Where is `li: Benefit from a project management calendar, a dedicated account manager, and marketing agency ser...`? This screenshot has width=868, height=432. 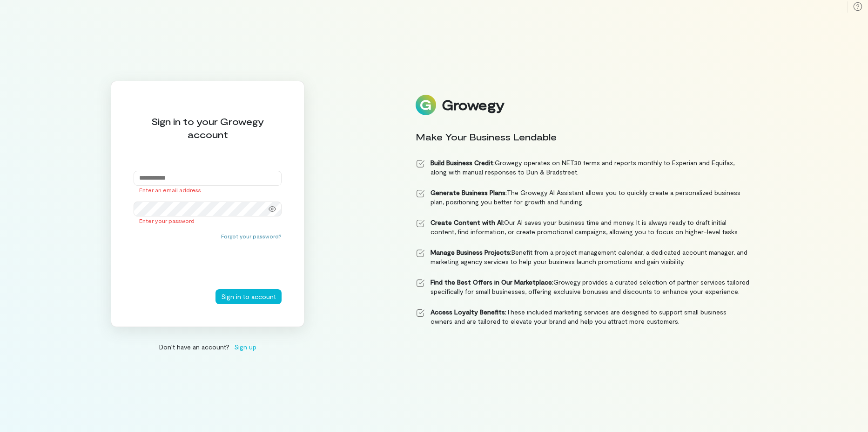
li: Benefit from a project management calendar, a dedicated account manager, and marketing agency ser... is located at coordinates (583, 256).